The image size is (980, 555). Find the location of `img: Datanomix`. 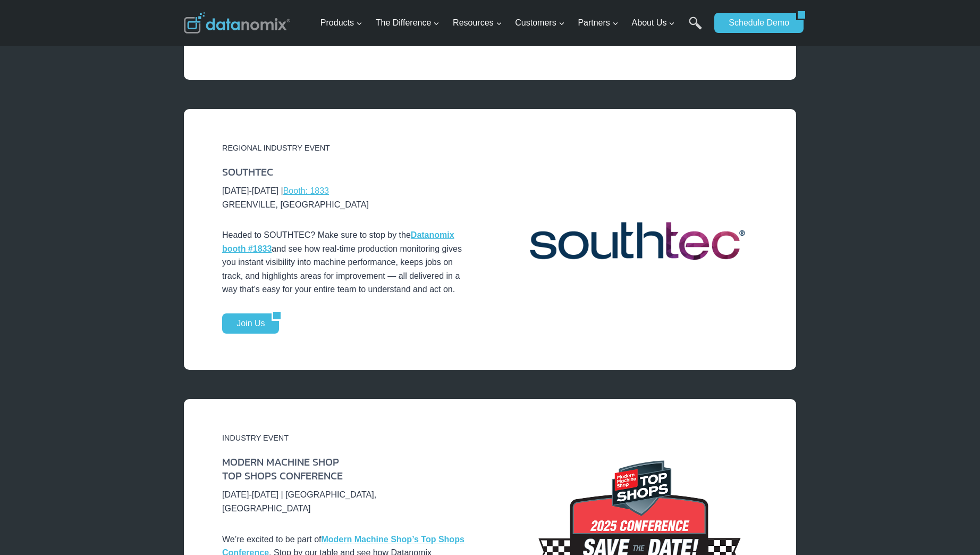

img: Datanomix is located at coordinates (237, 23).